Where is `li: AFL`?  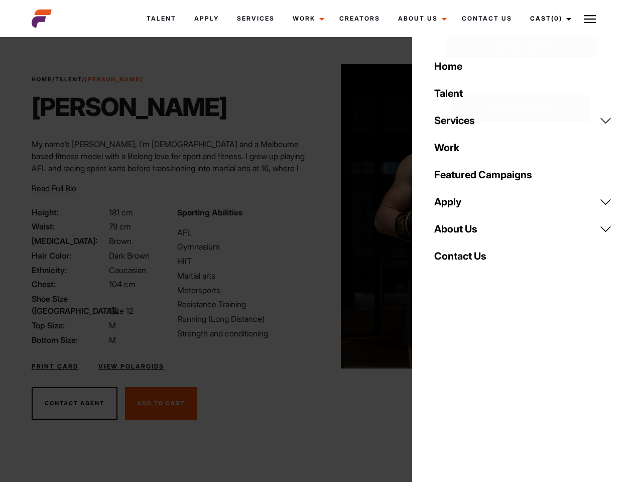
li: AFL is located at coordinates (244, 232).